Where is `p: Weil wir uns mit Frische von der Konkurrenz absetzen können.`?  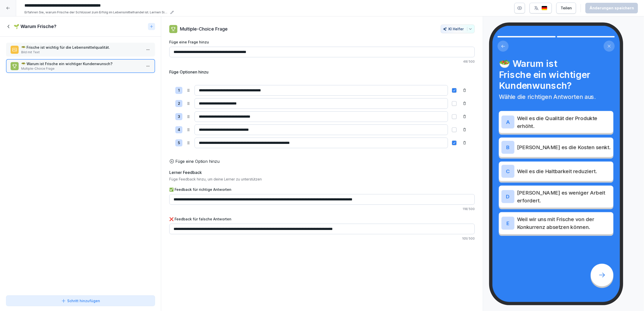 p: Weil wir uns mit Frische von der Konkurrenz absetzen können. is located at coordinates (564, 223).